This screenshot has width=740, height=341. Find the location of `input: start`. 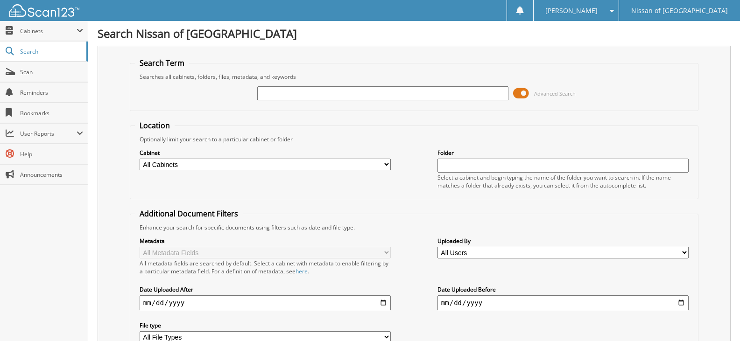

input: start is located at coordinates (265, 303).